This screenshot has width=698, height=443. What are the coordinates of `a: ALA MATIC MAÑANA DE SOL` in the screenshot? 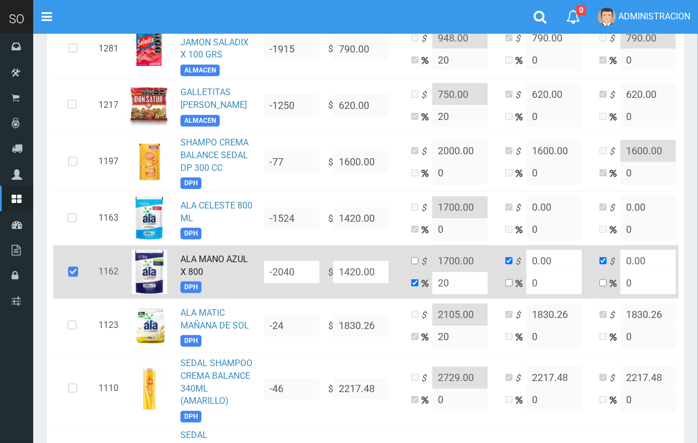 It's located at (215, 319).